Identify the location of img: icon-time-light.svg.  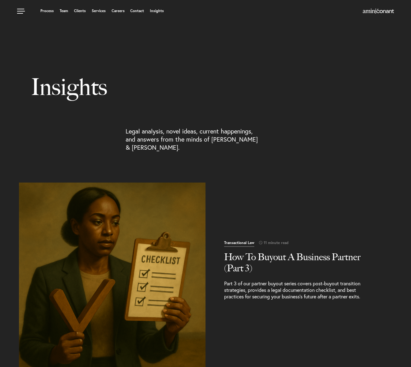
(260, 243).